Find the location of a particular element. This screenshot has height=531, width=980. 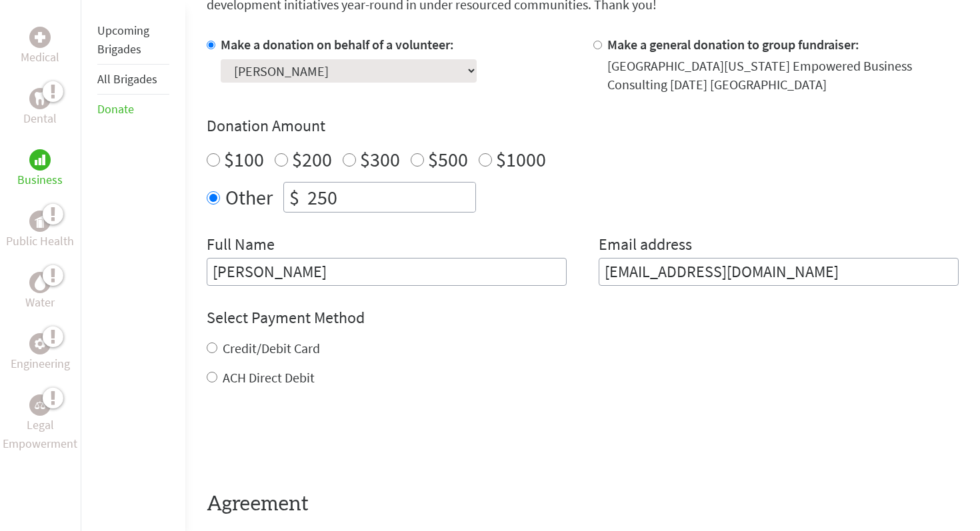

h4: Donation Amount is located at coordinates (583, 126).